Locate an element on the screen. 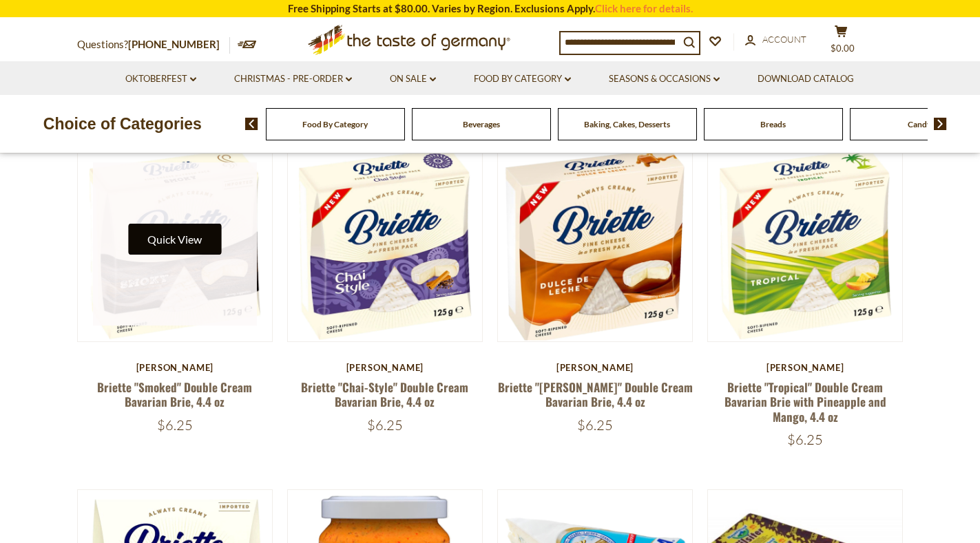  a: Oktoberfest is located at coordinates (160, 79).